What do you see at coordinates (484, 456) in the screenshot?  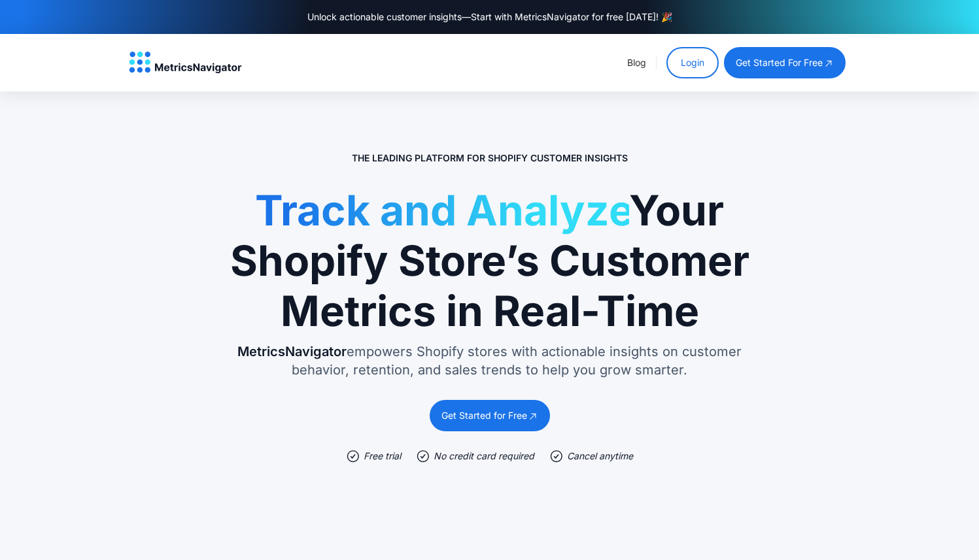 I see `div: No credit card required` at bounding box center [484, 456].